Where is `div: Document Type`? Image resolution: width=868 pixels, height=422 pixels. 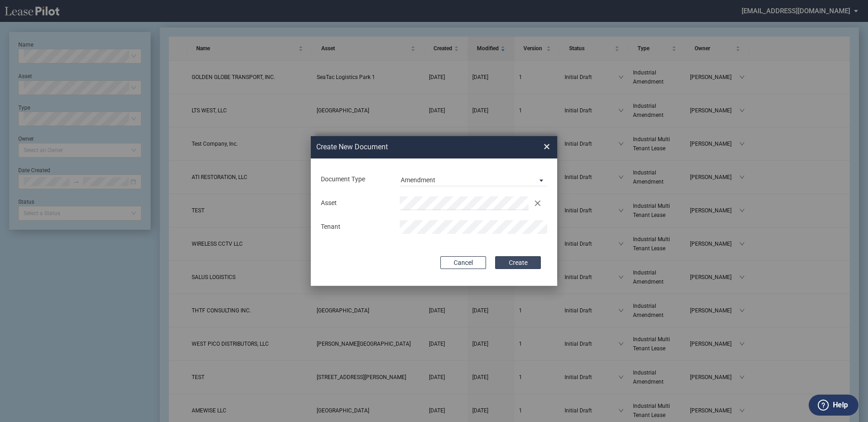
div: Document Type is located at coordinates (354, 179).